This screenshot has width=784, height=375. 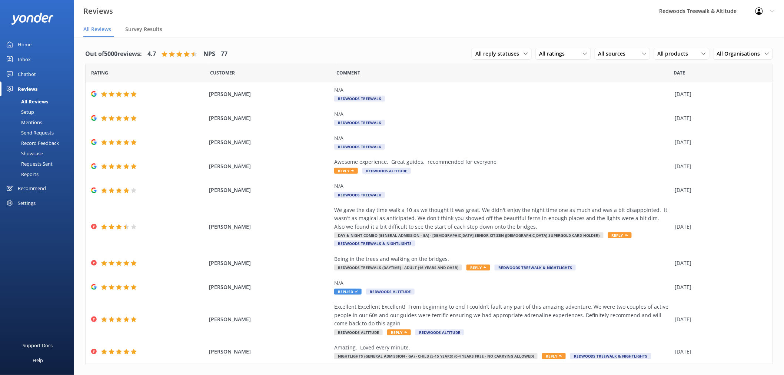 What do you see at coordinates (349, 73) in the screenshot?
I see `span: Question` at bounding box center [349, 73].